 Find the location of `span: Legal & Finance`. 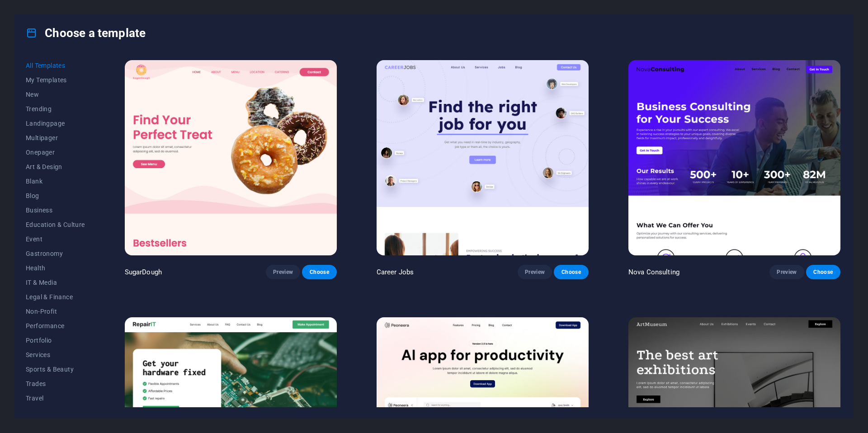

span: Legal & Finance is located at coordinates (55, 297).